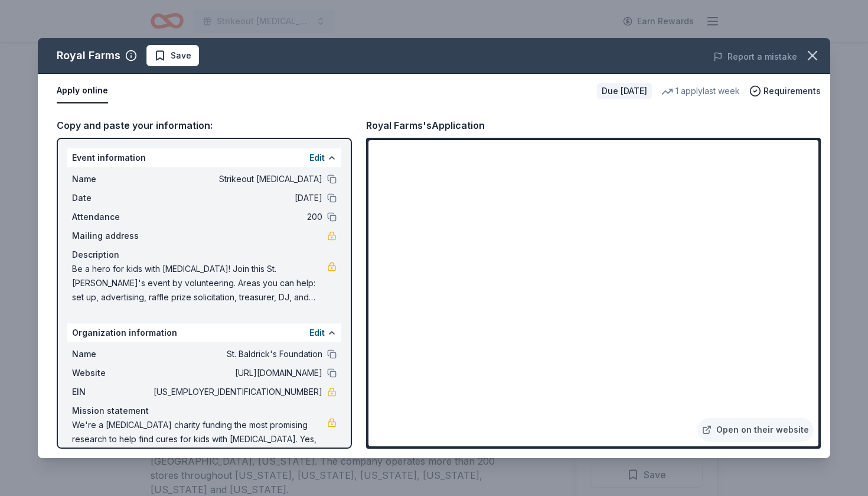 The image size is (868, 496). What do you see at coordinates (237, 354) in the screenshot?
I see `span: St. Baldrick's Foundation` at bounding box center [237, 354].